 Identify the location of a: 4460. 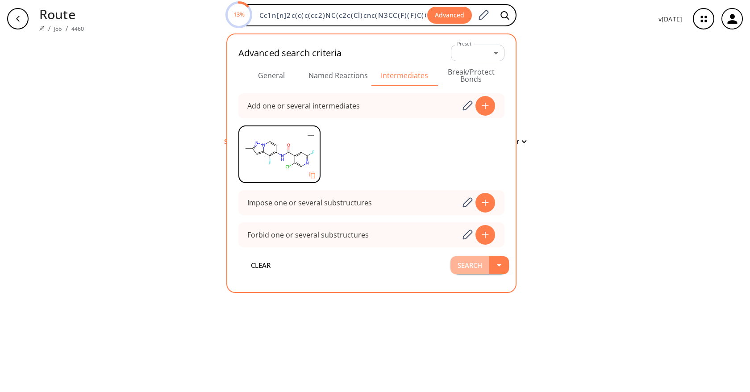
(78, 29).